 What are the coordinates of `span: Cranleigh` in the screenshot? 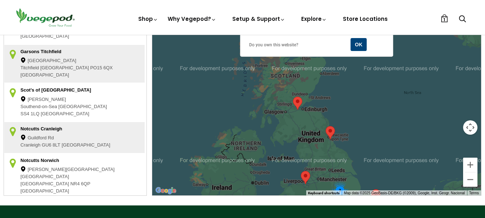 It's located at (30, 145).